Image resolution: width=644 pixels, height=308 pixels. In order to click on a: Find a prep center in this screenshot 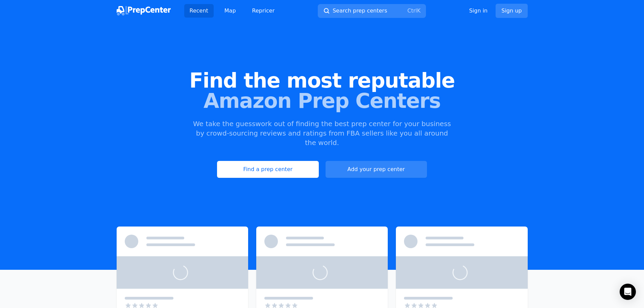, I will do `click(268, 169)`.